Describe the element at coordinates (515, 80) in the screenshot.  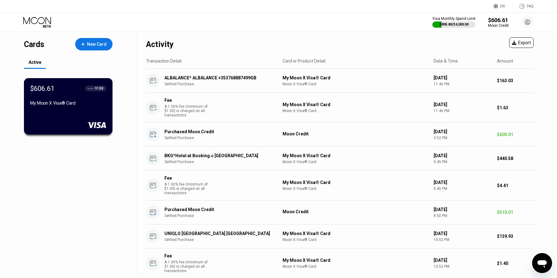
I see `div: $163.03` at that location.